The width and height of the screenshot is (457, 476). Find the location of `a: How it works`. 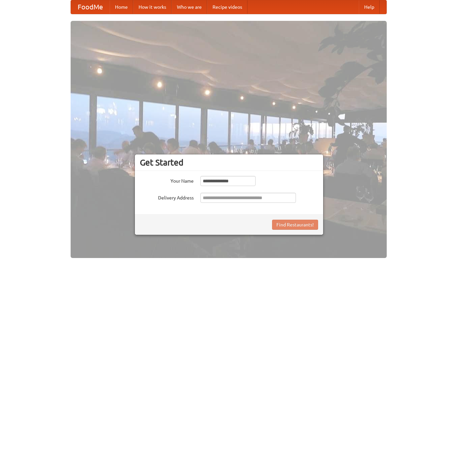

a: How it works is located at coordinates (152, 7).